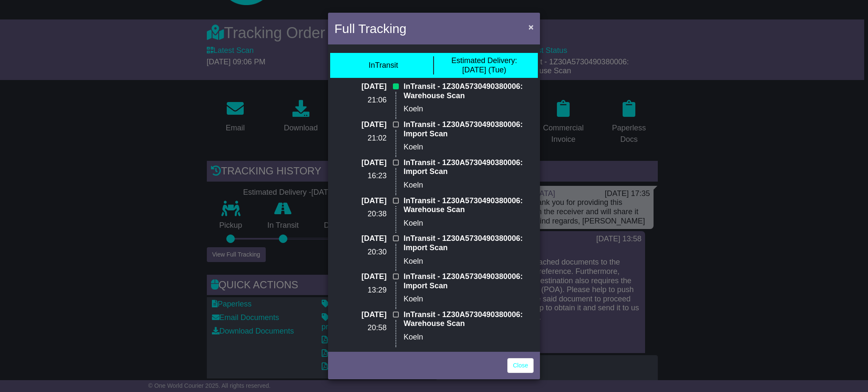 Image resolution: width=868 pixels, height=392 pixels. I want to click on p: 21:06, so click(360, 100).